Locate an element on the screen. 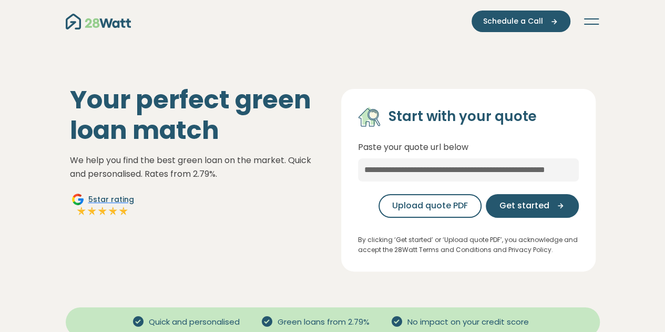 The width and height of the screenshot is (665, 332). button: Schedule a Call is located at coordinates (521, 21).